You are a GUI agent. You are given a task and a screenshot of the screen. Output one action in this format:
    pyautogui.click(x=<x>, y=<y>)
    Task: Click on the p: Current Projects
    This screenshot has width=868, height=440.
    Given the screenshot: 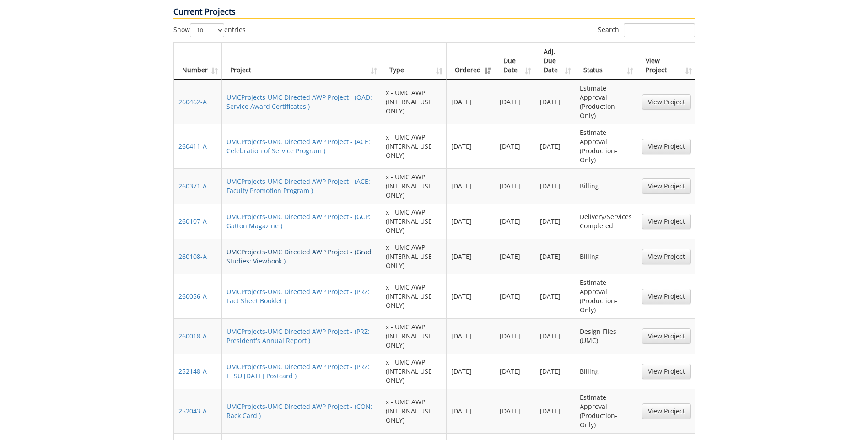 What is the action you would take?
    pyautogui.click(x=434, y=12)
    